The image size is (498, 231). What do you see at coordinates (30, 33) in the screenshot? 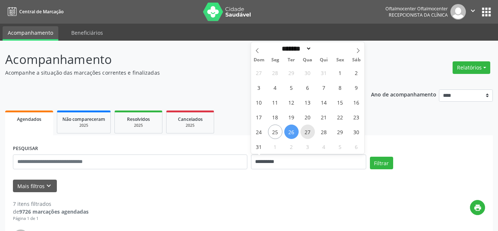
I see `a: Acompanhamento` at bounding box center [30, 33].